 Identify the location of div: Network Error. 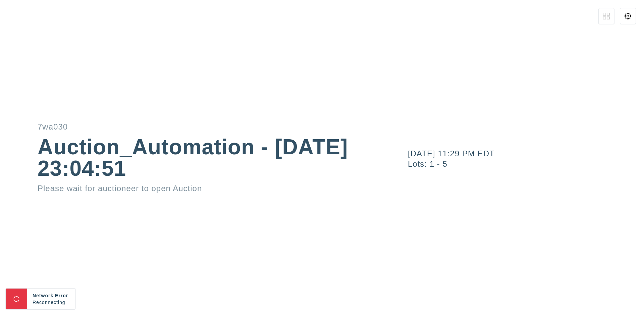
(51, 296).